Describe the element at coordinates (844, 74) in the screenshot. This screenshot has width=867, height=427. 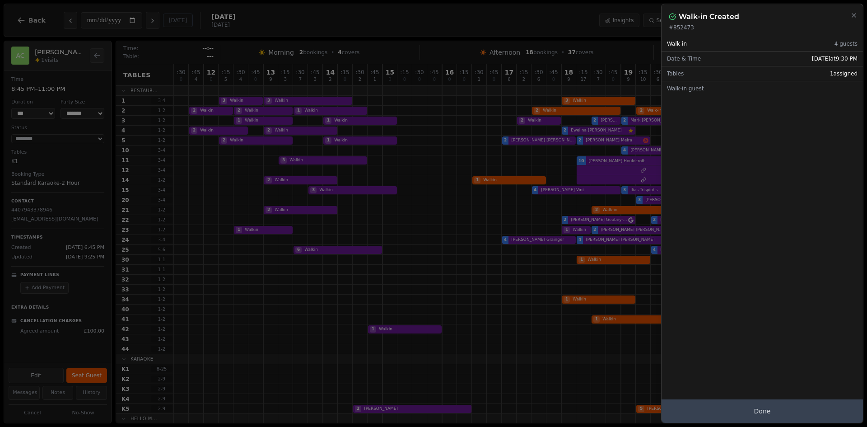
I see `span: 1 assigned` at that location.